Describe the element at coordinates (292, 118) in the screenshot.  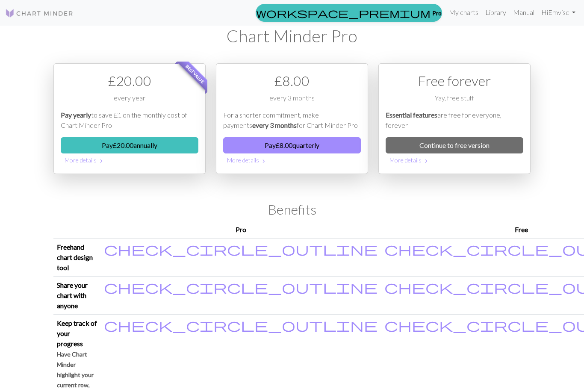
I see `div: Payment option 2` at that location.